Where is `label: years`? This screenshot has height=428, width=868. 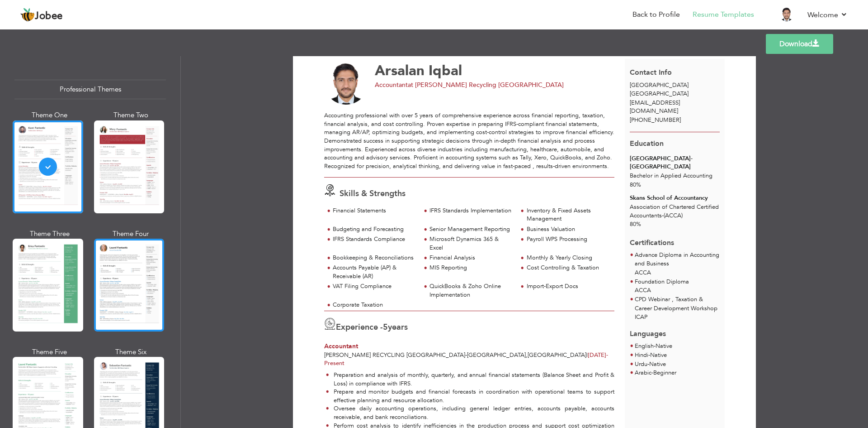 label: years is located at coordinates (396, 327).